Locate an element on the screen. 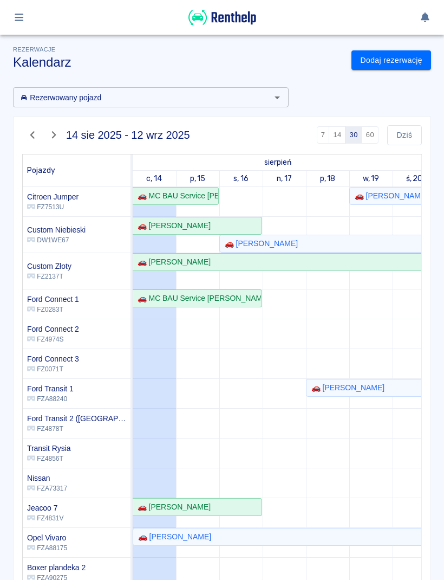 This screenshot has height=580, width=444. p: FZ0071T is located at coordinates (53, 369).